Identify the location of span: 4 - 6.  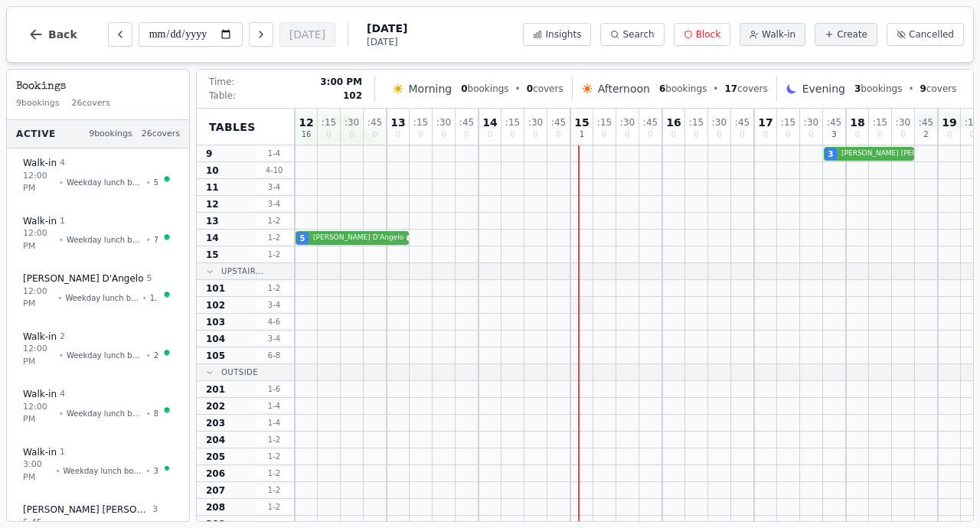
(274, 321).